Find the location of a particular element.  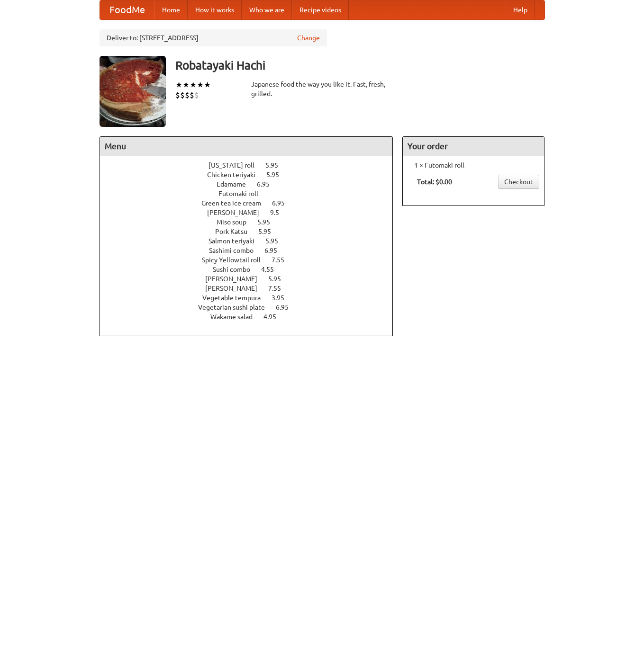

b: Total: $0.00 is located at coordinates (435, 182).